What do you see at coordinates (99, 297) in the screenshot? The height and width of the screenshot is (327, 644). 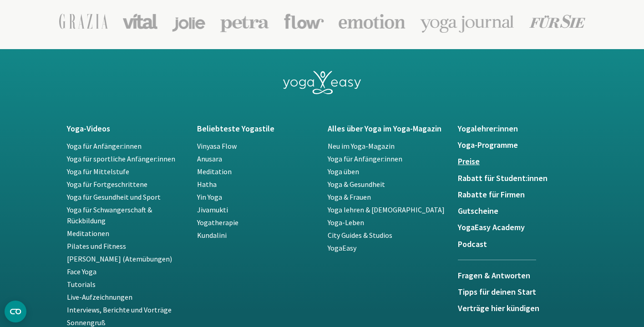 I see `a: Live-Aufzeichnungen` at bounding box center [99, 297].